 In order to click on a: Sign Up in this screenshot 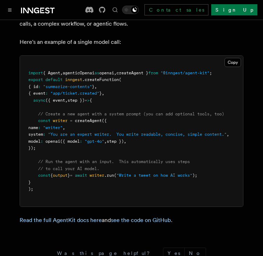, I will do `click(235, 10)`.